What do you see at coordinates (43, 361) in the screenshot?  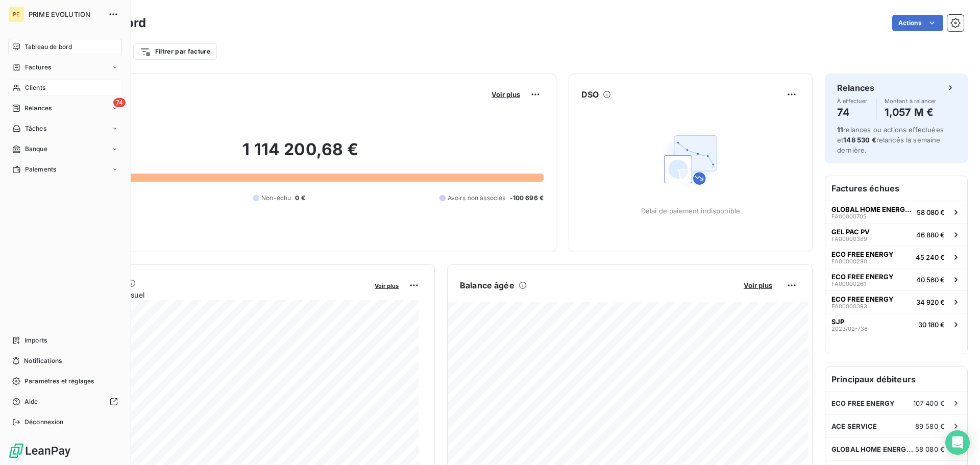 I see `span: Notifications` at bounding box center [43, 361].